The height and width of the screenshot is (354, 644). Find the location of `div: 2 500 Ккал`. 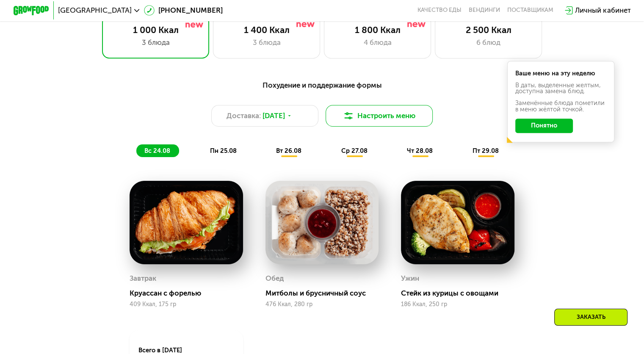

div: 2 500 Ккал is located at coordinates (488, 30).